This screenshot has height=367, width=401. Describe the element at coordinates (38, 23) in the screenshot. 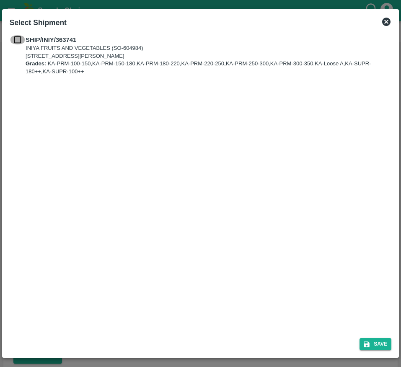

I see `b: Select Shipment` at that location.